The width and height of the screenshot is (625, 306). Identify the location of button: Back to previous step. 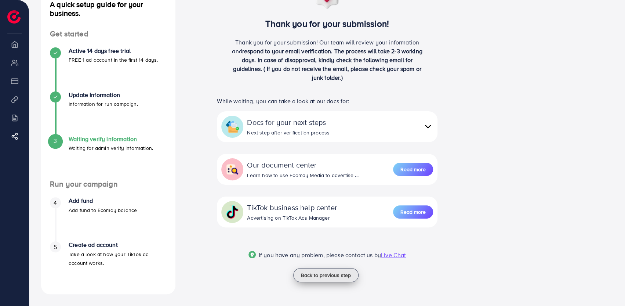
(326, 275).